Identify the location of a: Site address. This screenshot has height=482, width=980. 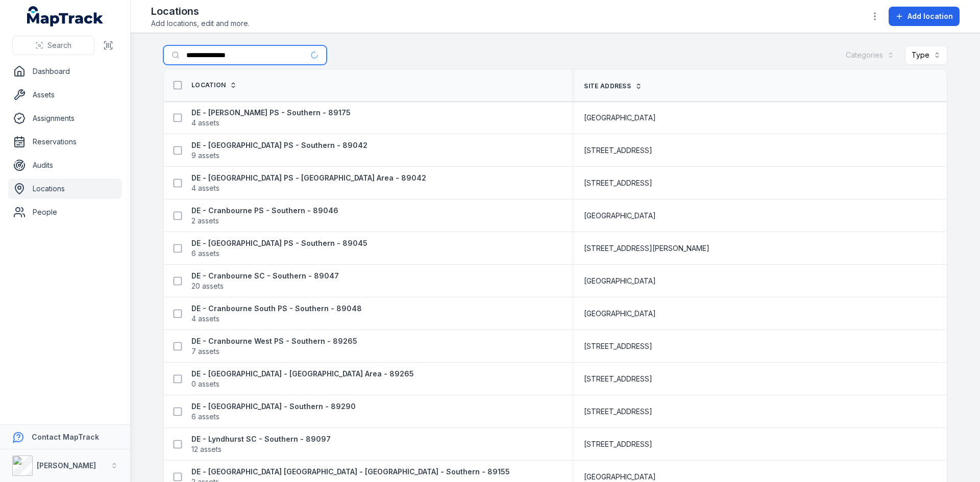
(613, 87).